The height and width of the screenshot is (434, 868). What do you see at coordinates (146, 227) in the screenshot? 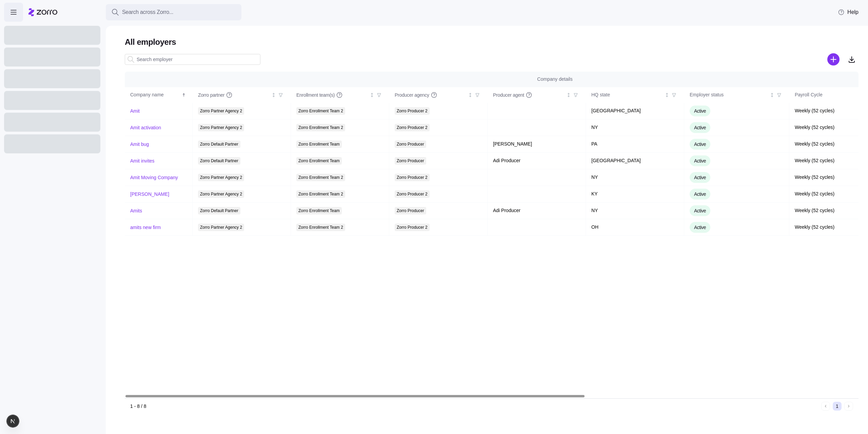
I see `a: amits new firm` at bounding box center [146, 227].